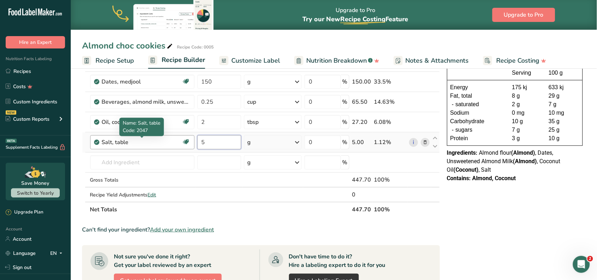 This screenshot has width=597, height=280. What do you see at coordinates (253, 122) in the screenshot?
I see `div: tbsp` at bounding box center [253, 122].